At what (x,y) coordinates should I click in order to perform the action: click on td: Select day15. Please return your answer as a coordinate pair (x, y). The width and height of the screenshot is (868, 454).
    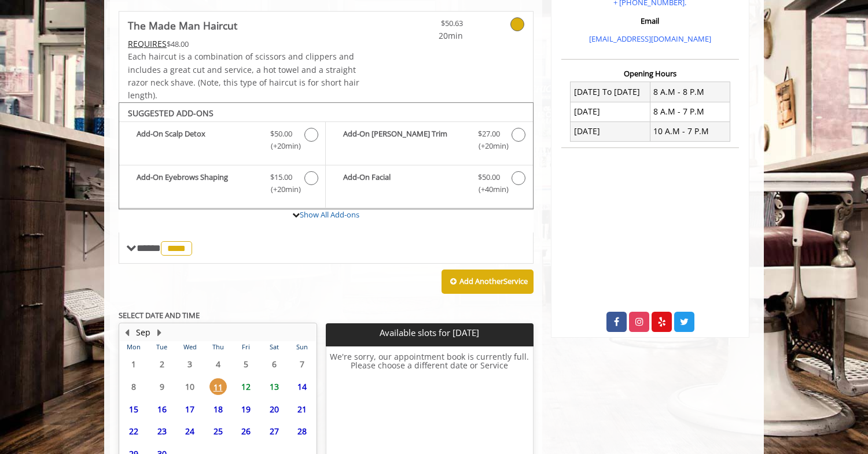
    Looking at the image, I should click on (133, 409).